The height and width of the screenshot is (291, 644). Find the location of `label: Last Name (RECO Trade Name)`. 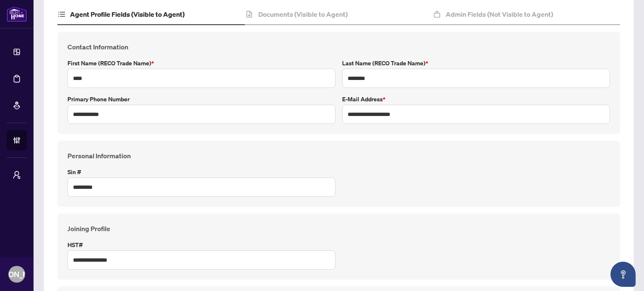

label: Last Name (RECO Trade Name) is located at coordinates (476, 63).